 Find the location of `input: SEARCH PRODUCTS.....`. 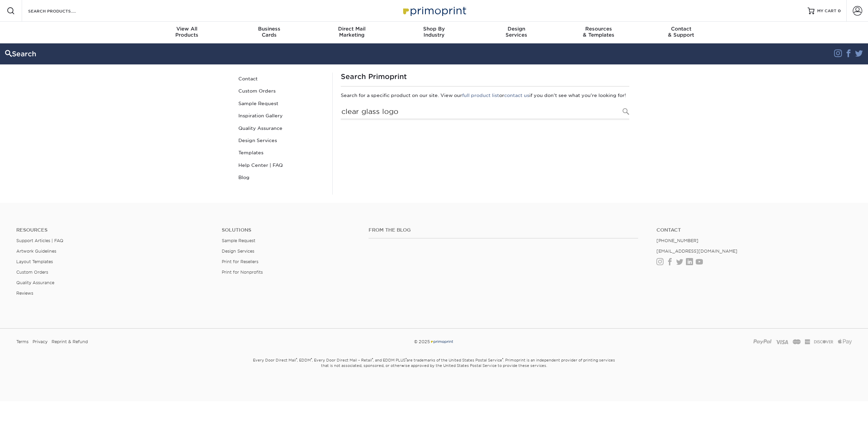

input: SEARCH PRODUCTS..... is located at coordinates (60, 11).